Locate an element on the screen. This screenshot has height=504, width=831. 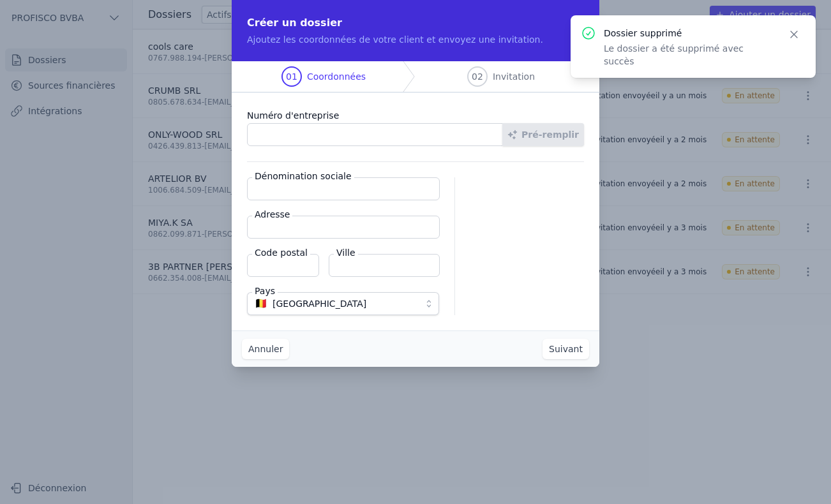
span: 02 is located at coordinates (477, 77).